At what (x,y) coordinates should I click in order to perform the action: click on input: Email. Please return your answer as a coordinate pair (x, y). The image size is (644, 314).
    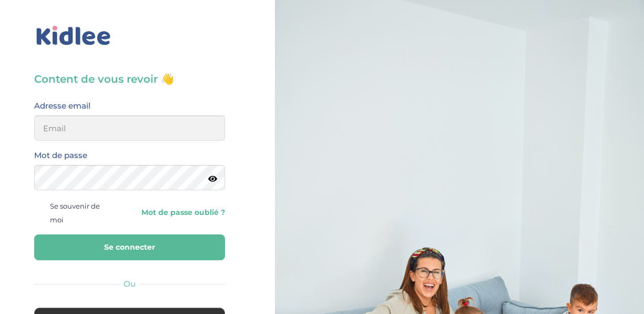
    Looking at the image, I should click on (129, 128).